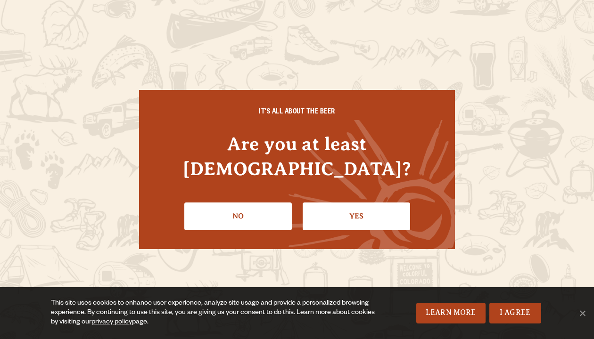 The image size is (594, 339). I want to click on a: Learn More, so click(451, 313).